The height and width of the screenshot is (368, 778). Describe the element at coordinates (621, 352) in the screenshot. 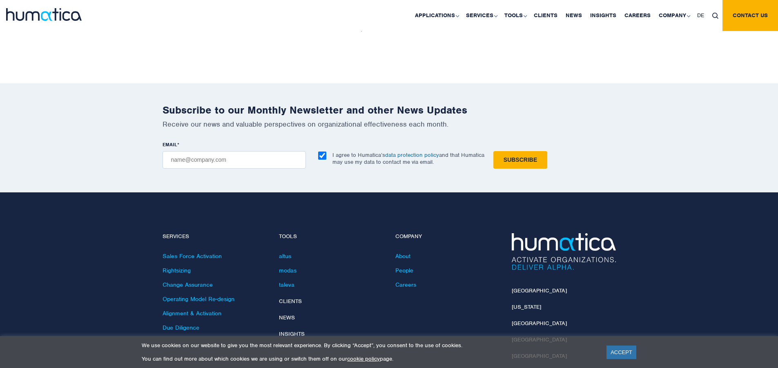

I see `a: ACCEPT` at that location.